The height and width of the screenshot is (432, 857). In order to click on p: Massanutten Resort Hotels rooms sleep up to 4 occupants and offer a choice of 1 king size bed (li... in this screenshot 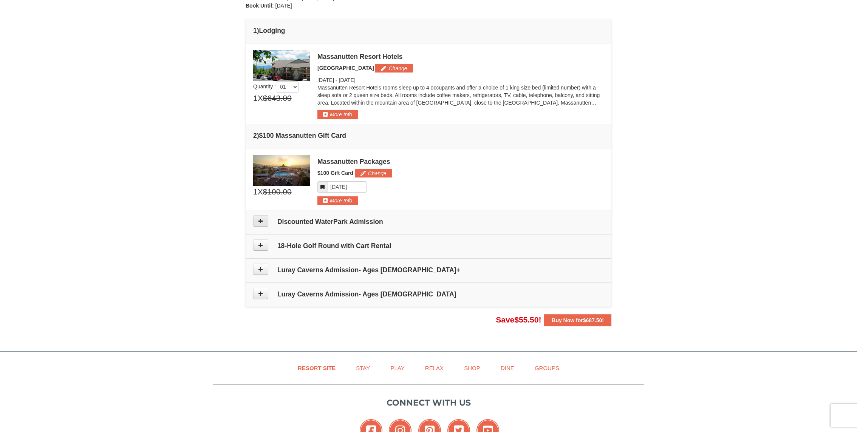, I will do `click(461, 95)`.